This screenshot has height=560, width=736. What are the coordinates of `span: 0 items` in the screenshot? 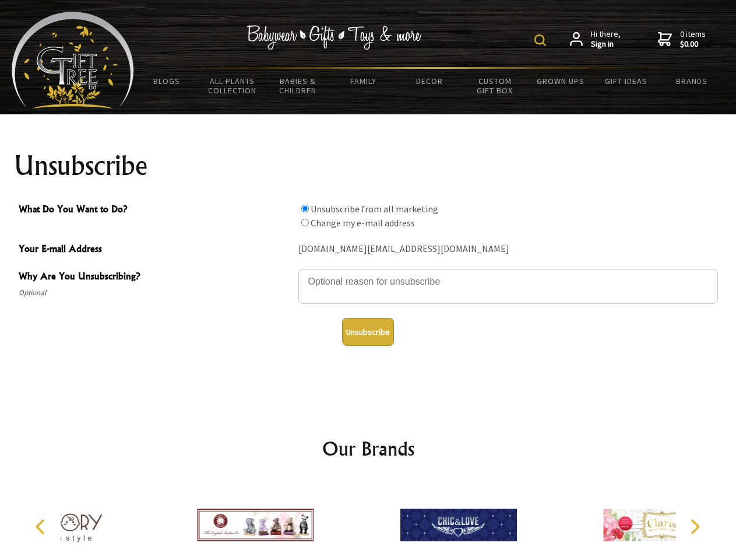 It's located at (693, 39).